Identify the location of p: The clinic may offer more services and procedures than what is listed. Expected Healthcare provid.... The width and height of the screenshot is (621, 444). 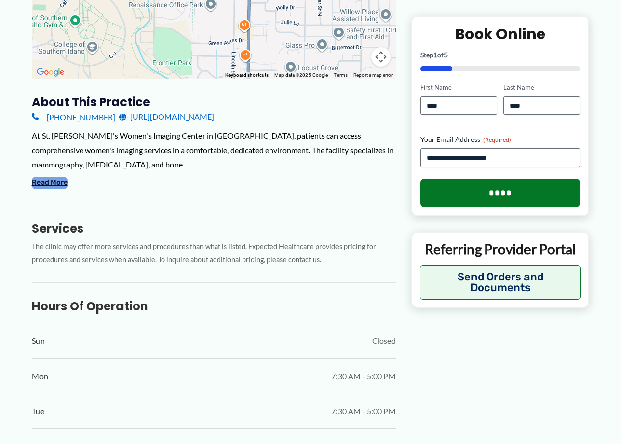
(214, 253).